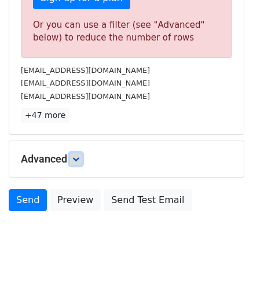 The image size is (253, 306). Describe the element at coordinates (28, 200) in the screenshot. I see `a: Send` at that location.